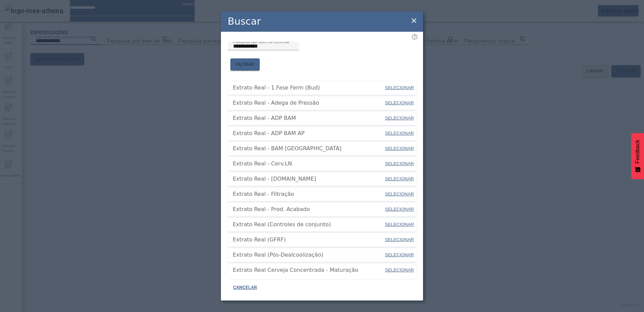  I want to click on button: Feedback - Mostrar pesquisa, so click(637, 156).